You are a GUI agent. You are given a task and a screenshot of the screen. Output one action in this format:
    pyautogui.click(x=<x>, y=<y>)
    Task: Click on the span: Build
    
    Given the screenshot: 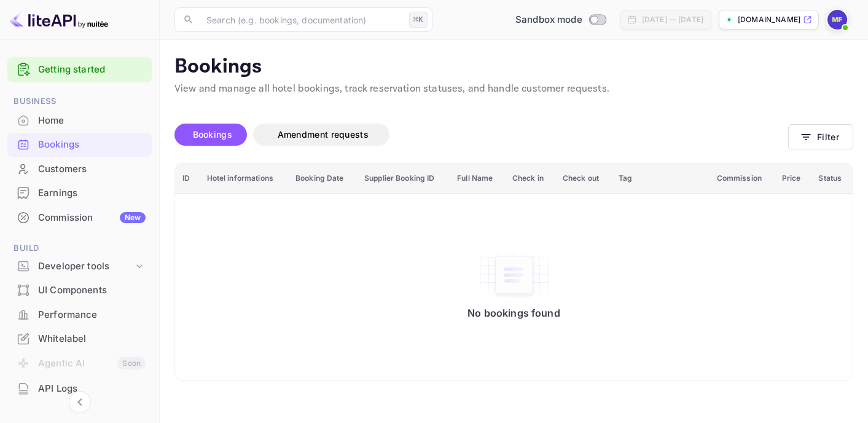 What is the action you would take?
    pyautogui.click(x=79, y=248)
    